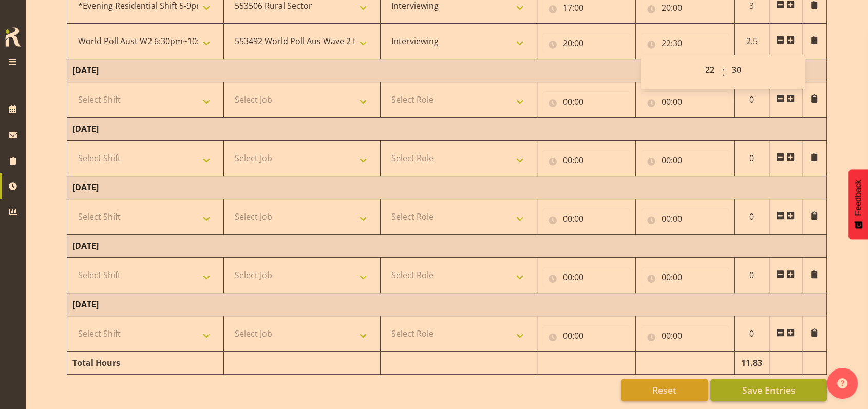 The image size is (868, 409). I want to click on span: Reset, so click(664, 390).